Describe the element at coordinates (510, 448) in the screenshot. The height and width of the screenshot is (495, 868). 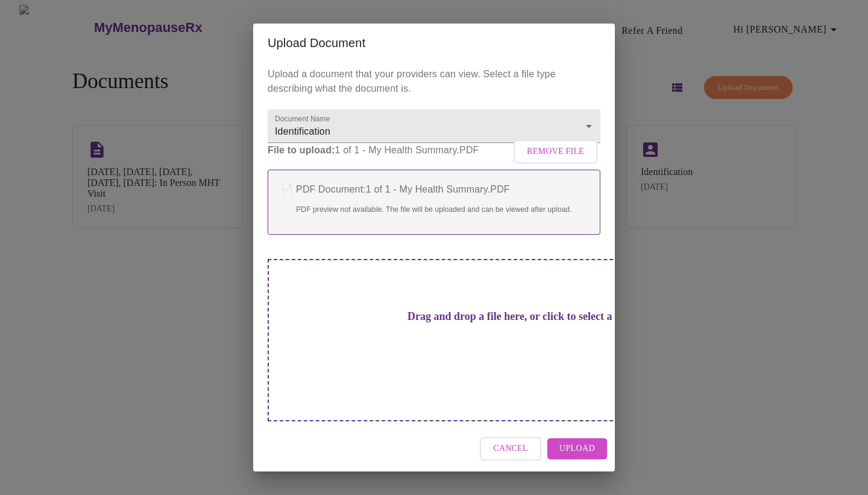
I see `span: Cancel` at that location.